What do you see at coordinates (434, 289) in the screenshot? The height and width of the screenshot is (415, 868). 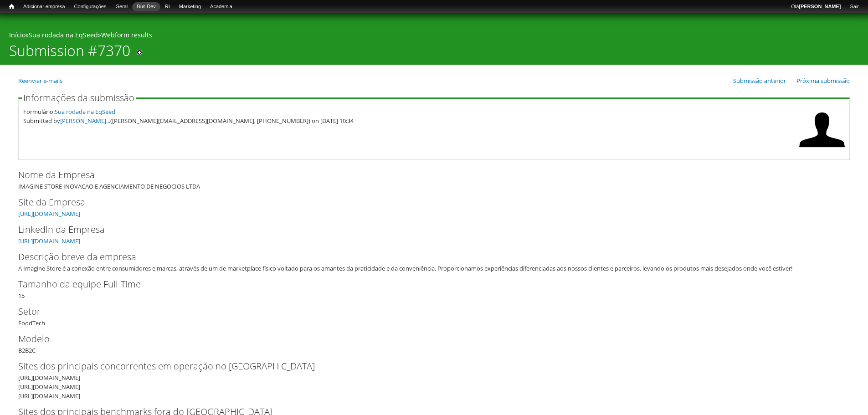 I see `div: 15` at bounding box center [434, 289].